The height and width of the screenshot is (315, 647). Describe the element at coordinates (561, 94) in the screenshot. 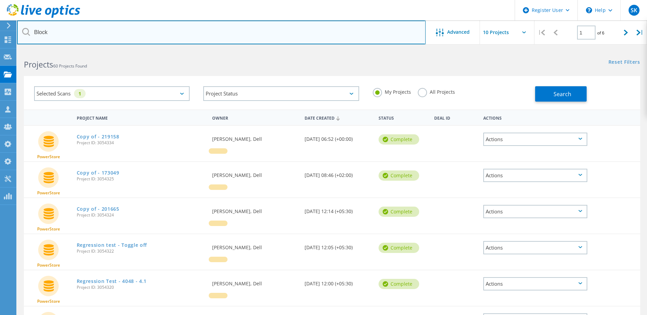

I see `button: Search` at that location.